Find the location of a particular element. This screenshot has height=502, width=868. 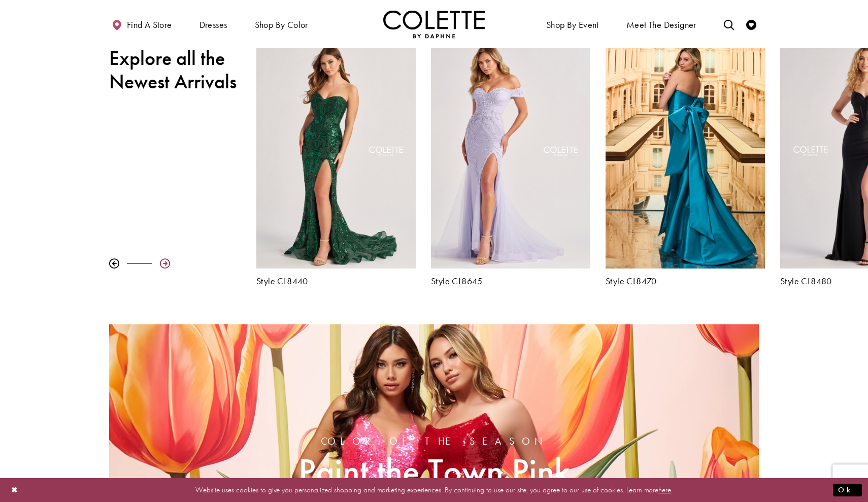

a: Find a store is located at coordinates (142, 24).